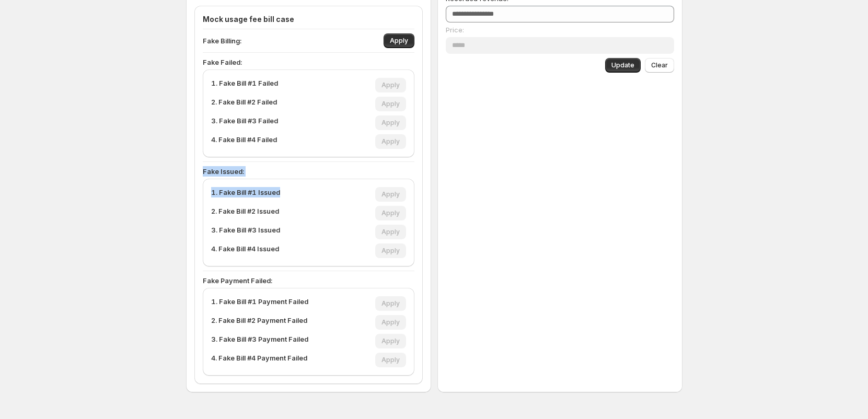 Image resolution: width=868 pixels, height=419 pixels. Describe the element at coordinates (259, 322) in the screenshot. I see `p: 2. Fake Bill #2 Payment Failed` at that location.